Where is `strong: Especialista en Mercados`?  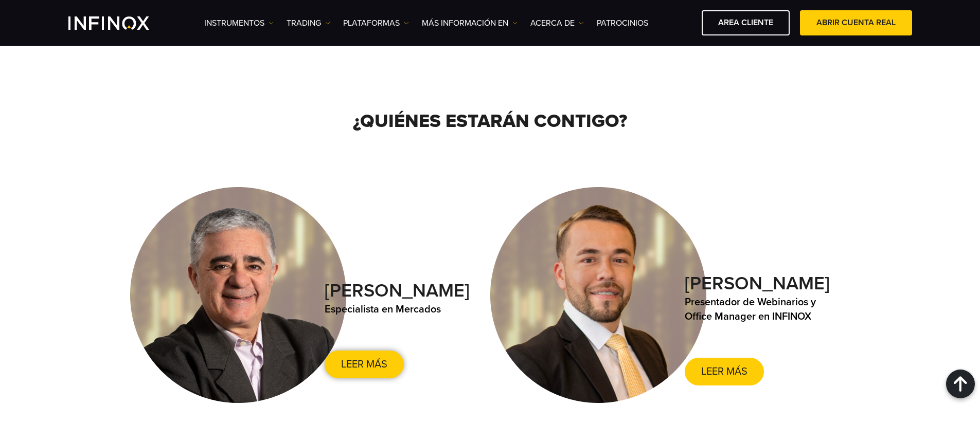
strong: Especialista en Mercados is located at coordinates (382, 309).